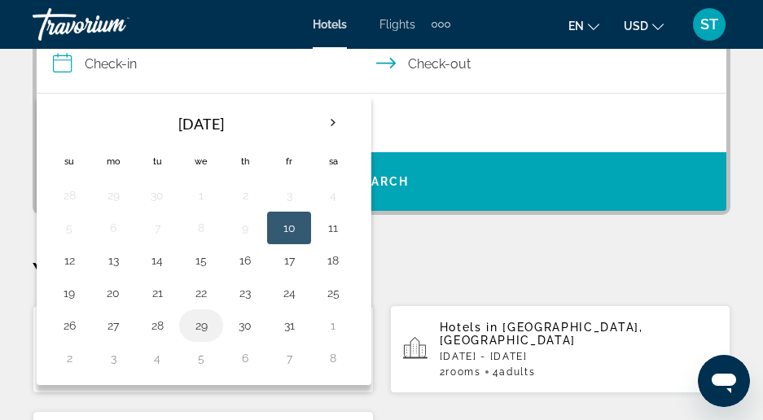 This screenshot has width=763, height=420. Describe the element at coordinates (643, 25) in the screenshot. I see `button: Change currency` at that location.